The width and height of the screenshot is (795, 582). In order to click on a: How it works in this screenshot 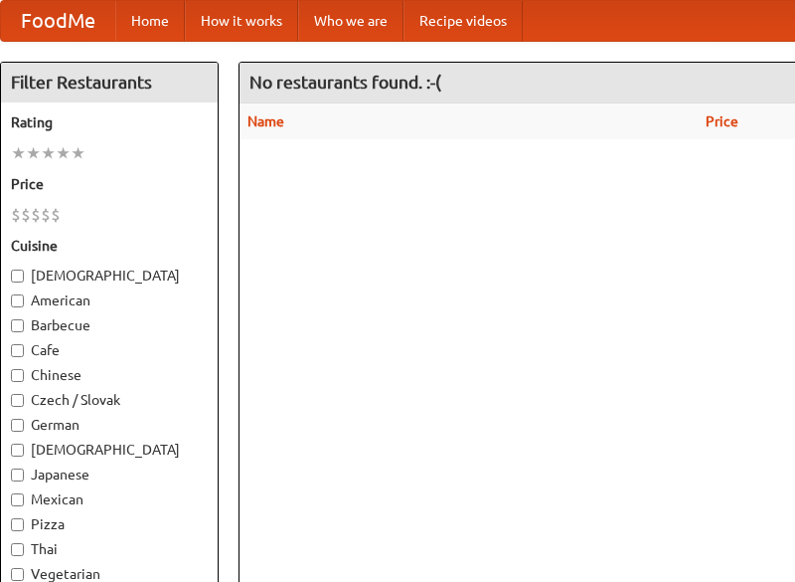, I will do `click(242, 21)`.